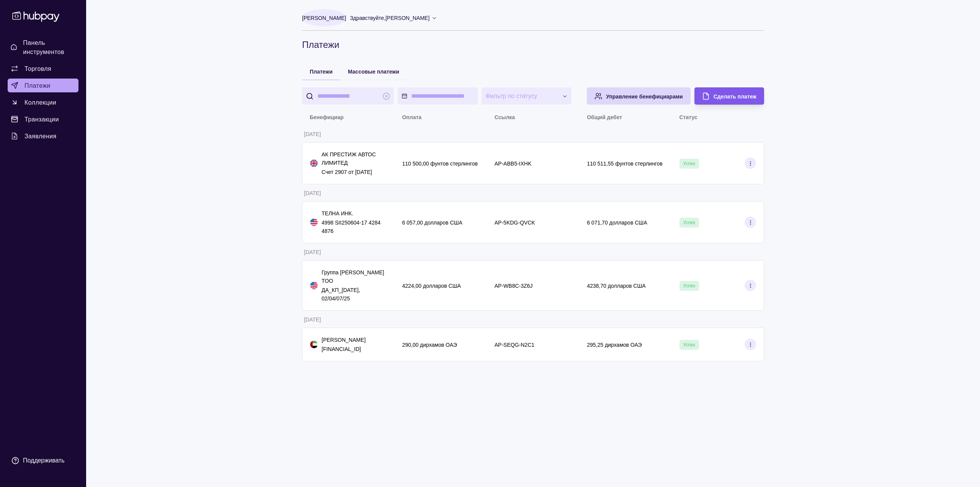 The image size is (980, 487). Describe the element at coordinates (349, 158) in the screenshot. I see `font: АК ПРЕСТИЖ АВТОС ЛИМИТЕД` at that location.